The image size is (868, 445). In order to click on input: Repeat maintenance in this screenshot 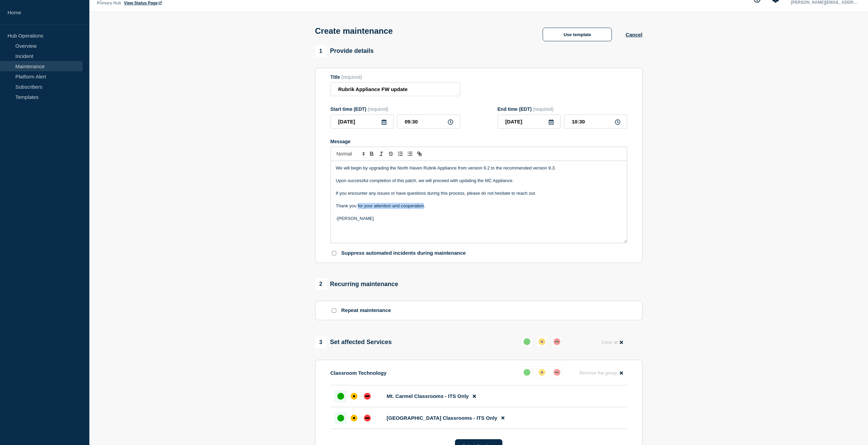, I will do `click(334, 310)`.